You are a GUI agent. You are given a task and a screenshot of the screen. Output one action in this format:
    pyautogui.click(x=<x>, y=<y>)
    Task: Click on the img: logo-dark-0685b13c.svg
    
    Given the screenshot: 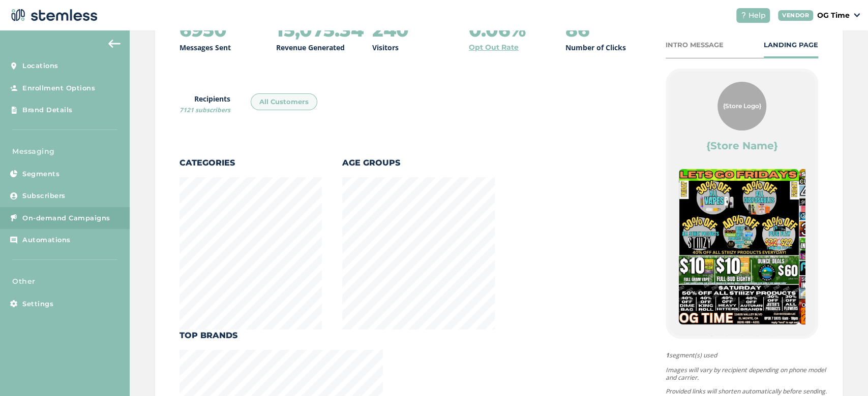 What is the action you would take?
    pyautogui.click(x=53, y=15)
    